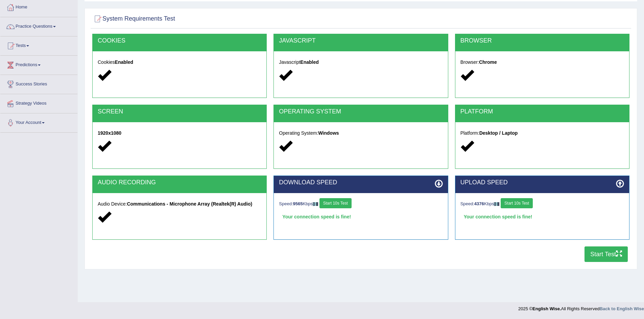 This screenshot has height=319, width=644. What do you see at coordinates (110, 133) in the screenshot?
I see `strong: 1920x1080` at bounding box center [110, 133].